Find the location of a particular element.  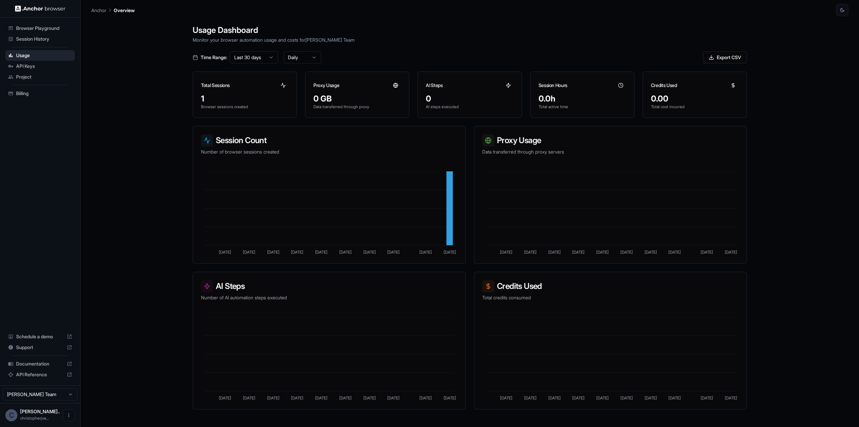

span: Project is located at coordinates (44, 77).